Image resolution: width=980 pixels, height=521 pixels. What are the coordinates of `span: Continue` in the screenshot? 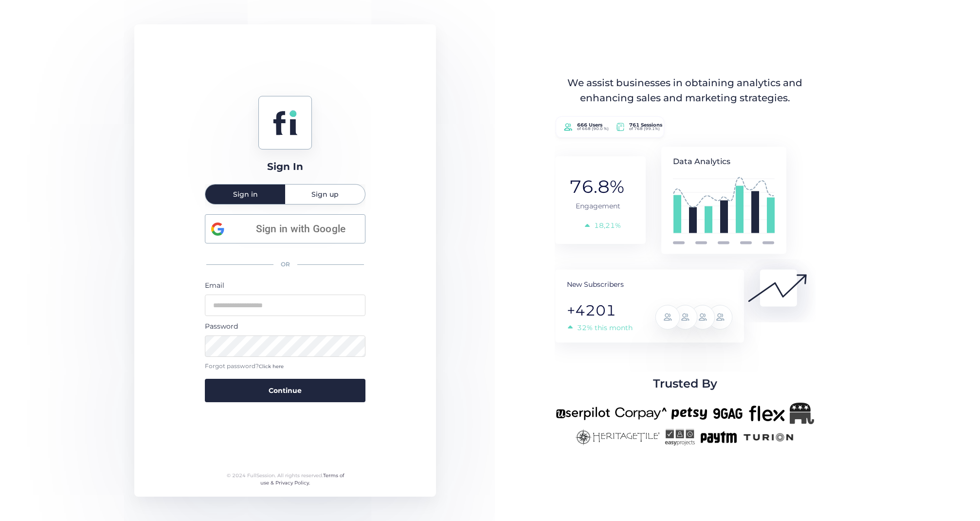 It's located at (285, 390).